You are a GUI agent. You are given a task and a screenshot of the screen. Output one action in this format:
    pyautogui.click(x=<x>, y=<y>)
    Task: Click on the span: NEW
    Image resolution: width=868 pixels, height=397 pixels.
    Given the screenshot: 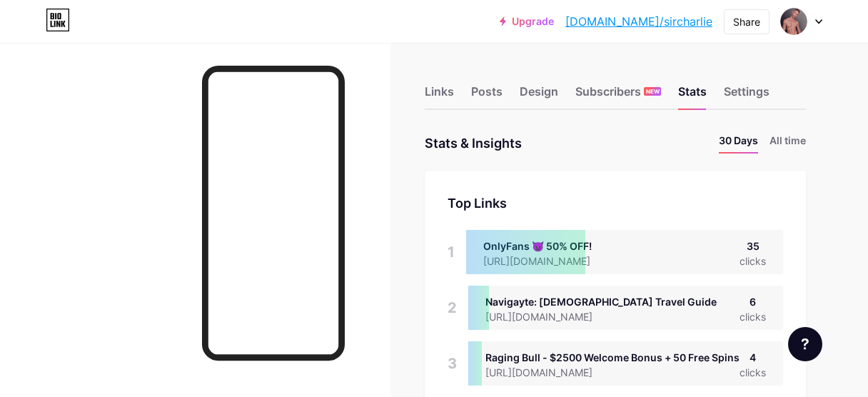 What is the action you would take?
    pyautogui.click(x=653, y=91)
    